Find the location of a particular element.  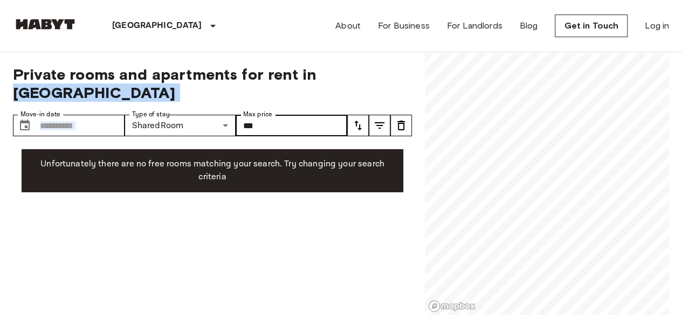

button: Choose date is located at coordinates (25, 126).